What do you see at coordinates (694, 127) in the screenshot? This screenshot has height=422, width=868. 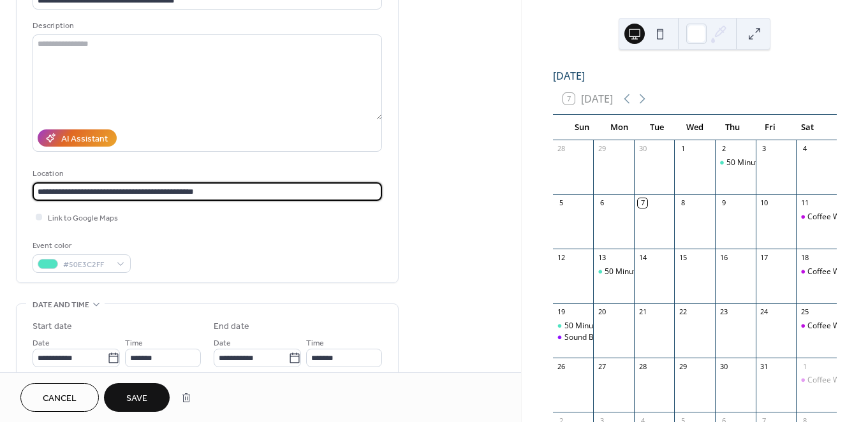 I see `div: Wed` at bounding box center [694, 127].